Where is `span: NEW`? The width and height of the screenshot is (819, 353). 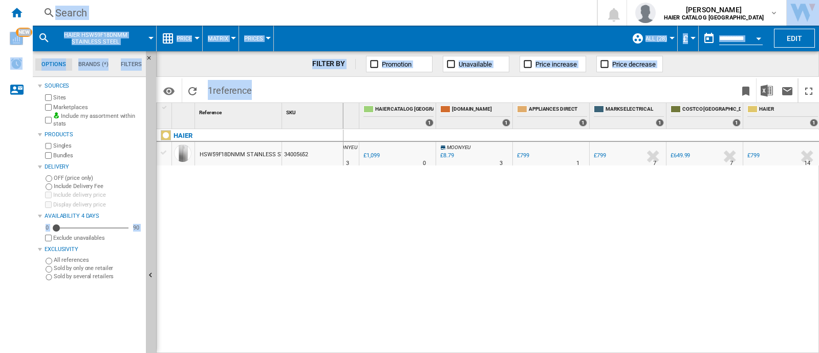
span: NEW is located at coordinates (24, 32).